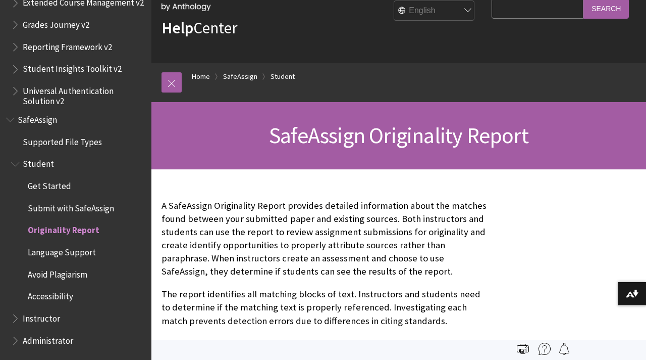  I want to click on span: Accessibility, so click(51, 294).